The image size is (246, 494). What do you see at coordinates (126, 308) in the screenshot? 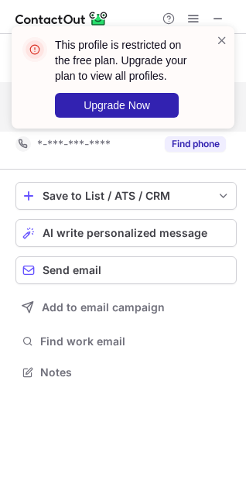
I see `button: Add to email campaign` at bounding box center [126, 308].